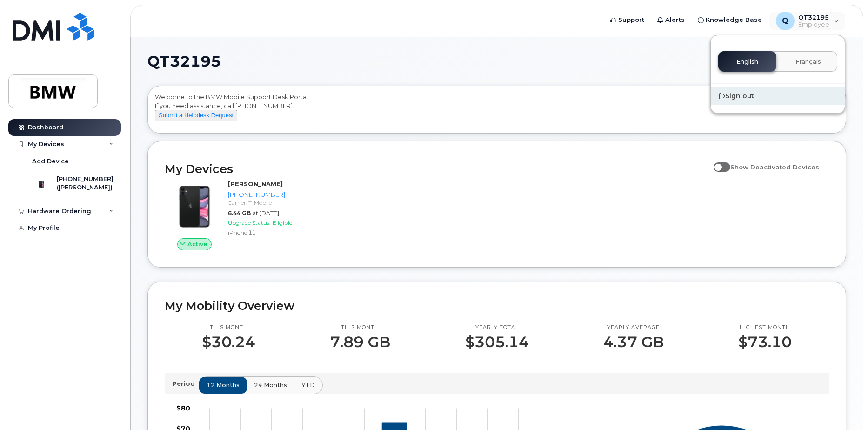 This screenshot has height=430, width=868. I want to click on p: 4.37 GB, so click(634, 342).